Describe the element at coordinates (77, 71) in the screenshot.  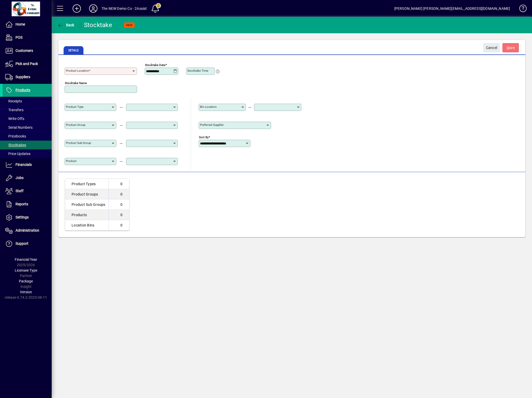
I see `mat-label: Product Location` at that location.